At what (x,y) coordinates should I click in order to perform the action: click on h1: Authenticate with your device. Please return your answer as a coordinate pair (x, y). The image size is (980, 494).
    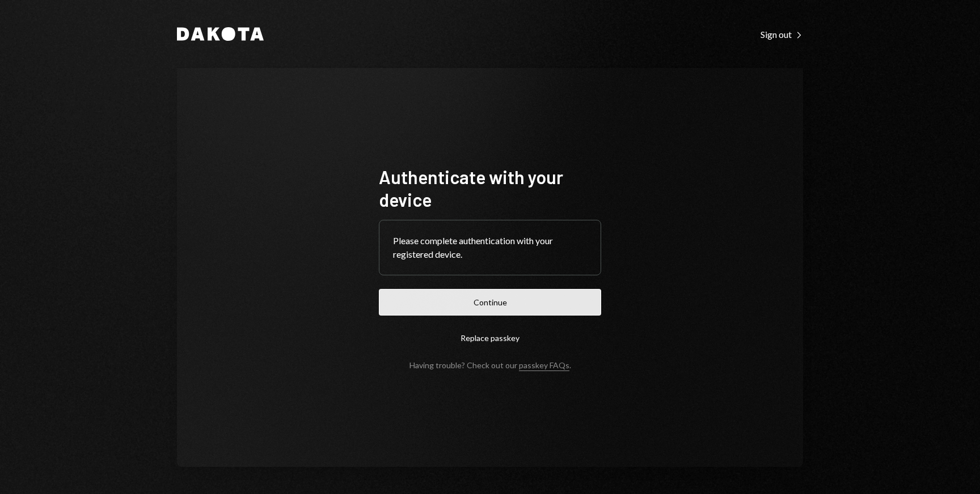
    Looking at the image, I should click on (490, 188).